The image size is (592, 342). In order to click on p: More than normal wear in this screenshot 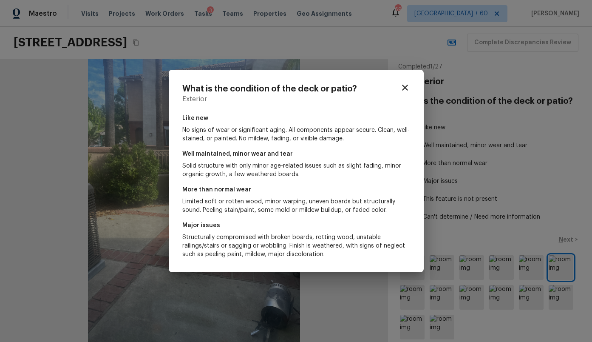, I will do `click(296, 190)`.